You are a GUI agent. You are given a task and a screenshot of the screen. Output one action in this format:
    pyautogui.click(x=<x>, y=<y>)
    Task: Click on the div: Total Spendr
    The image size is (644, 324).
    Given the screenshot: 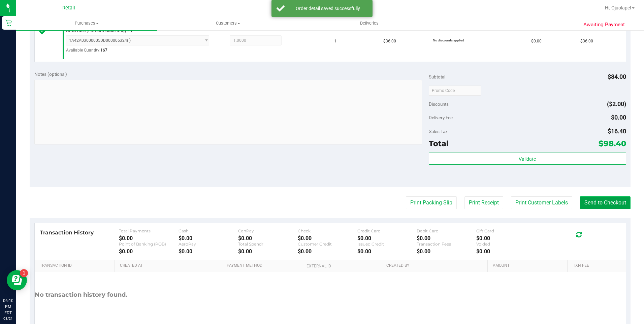 What is the action you would take?
    pyautogui.click(x=268, y=244)
    